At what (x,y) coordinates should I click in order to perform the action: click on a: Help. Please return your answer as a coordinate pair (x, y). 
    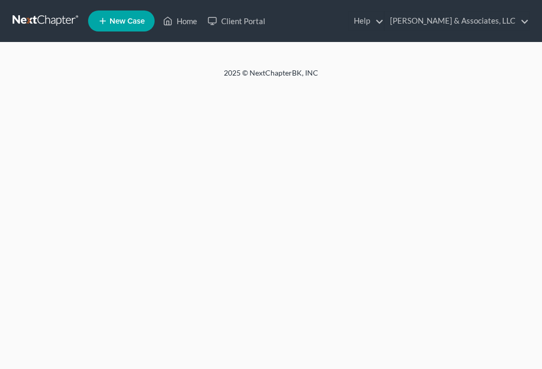
    Looking at the image, I should click on (366, 21).